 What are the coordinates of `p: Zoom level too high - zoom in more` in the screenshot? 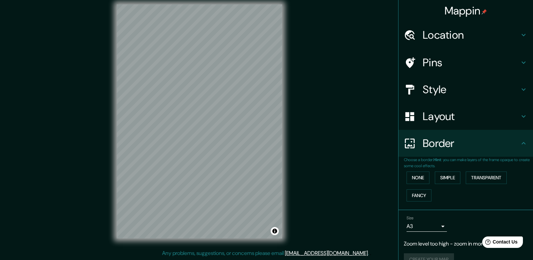 It's located at (466, 244).